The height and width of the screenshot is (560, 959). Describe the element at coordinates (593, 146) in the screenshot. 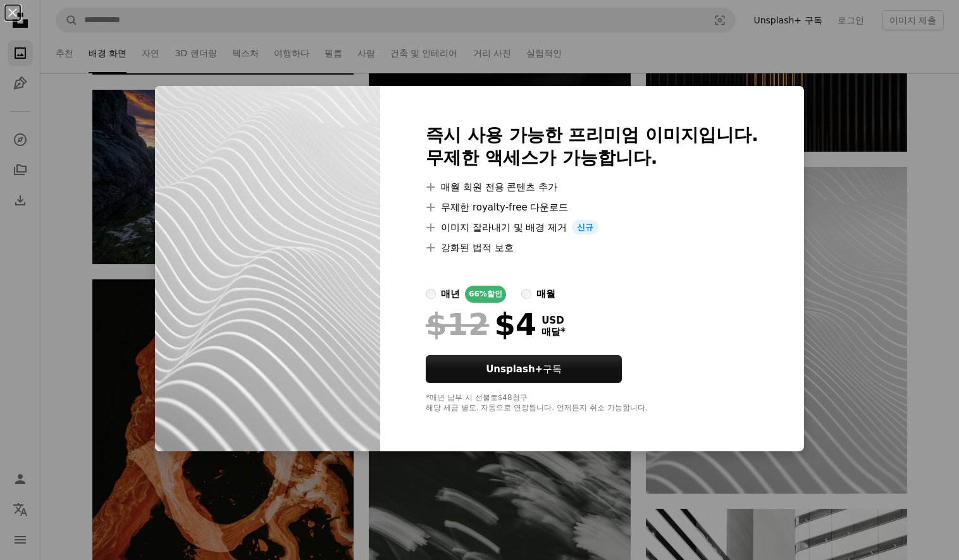

I see `h2: 즉시 사용 가능한 프리미엄 이미지입니다. 무제한 액세스가 가능합니다.` at that location.